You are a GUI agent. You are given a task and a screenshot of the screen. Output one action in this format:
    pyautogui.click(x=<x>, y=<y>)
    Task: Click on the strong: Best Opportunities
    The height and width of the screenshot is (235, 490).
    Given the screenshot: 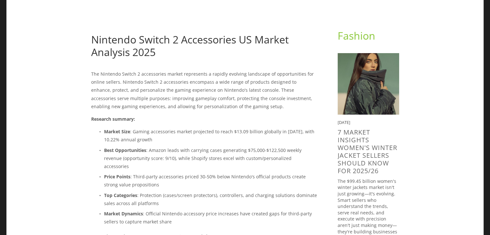 What is the action you would take?
    pyautogui.click(x=125, y=150)
    